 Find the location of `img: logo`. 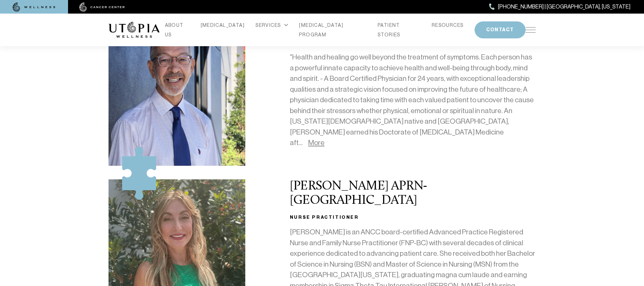

img: logo is located at coordinates (134, 30).